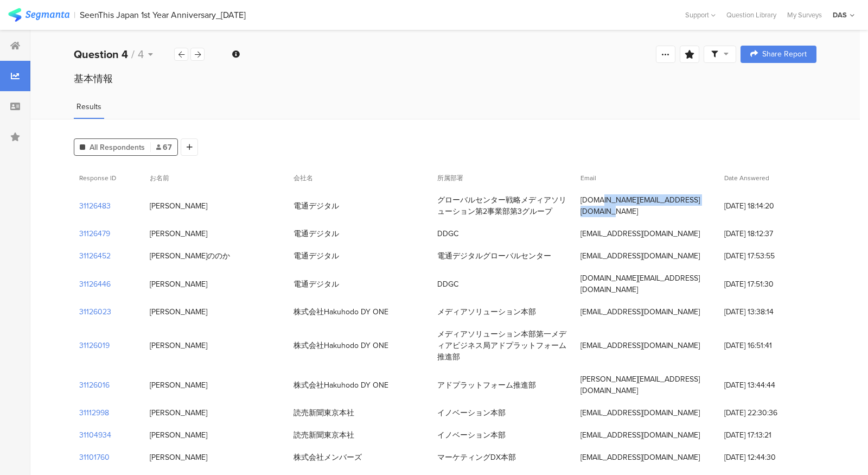 The width and height of the screenshot is (868, 475). Describe the element at coordinates (487, 312) in the screenshot. I see `div: メディアソリューション本部` at that location.